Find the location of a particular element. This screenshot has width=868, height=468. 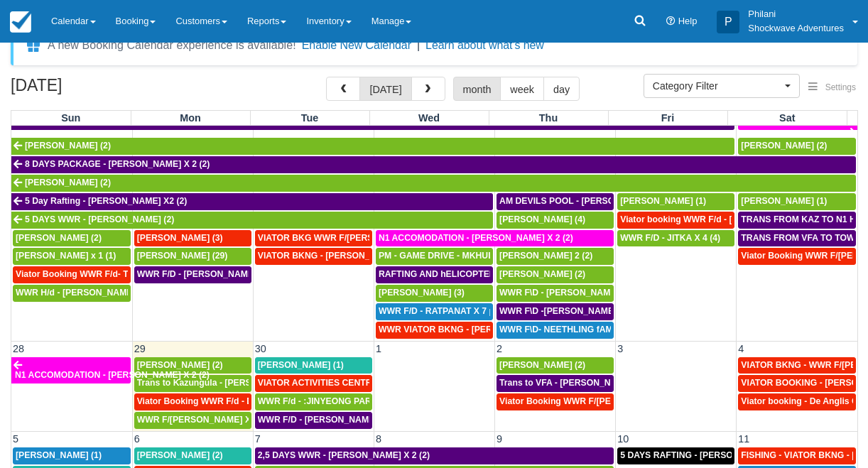

span: Wed is located at coordinates (429, 118).